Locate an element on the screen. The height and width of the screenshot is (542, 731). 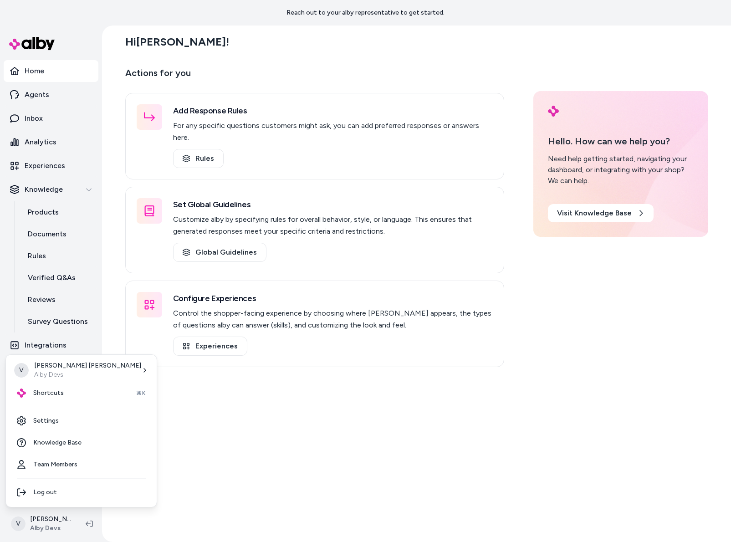
span: Knowledge Base is located at coordinates (57, 443).